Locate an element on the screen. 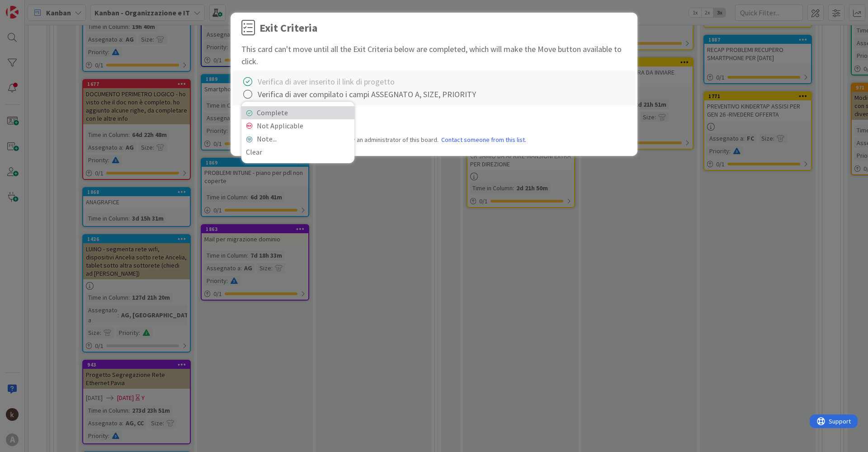  div: Note: Exit Criteria is a board setting set by an administrator of this board. is located at coordinates (434, 140).